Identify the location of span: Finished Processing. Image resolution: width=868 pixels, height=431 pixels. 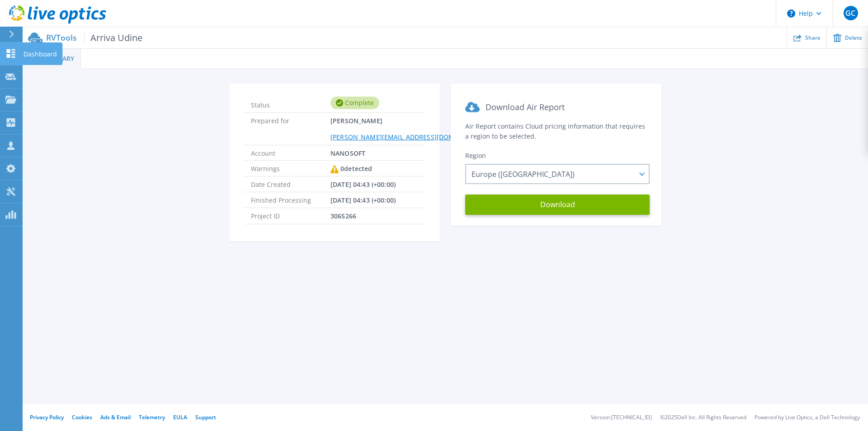
(291, 200).